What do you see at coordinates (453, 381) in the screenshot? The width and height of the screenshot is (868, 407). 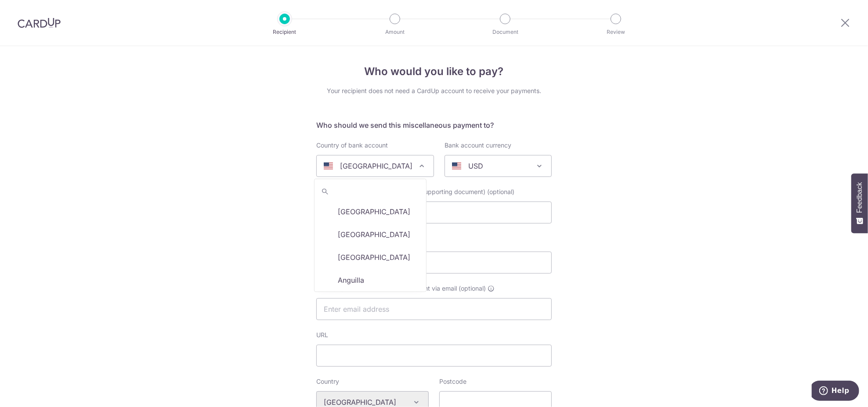 I see `label: Postcode` at bounding box center [453, 381].